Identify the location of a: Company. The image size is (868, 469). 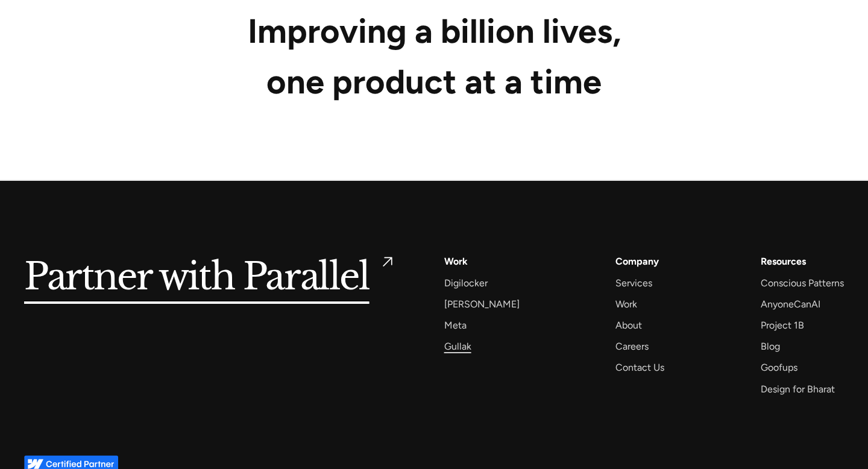
(637, 261).